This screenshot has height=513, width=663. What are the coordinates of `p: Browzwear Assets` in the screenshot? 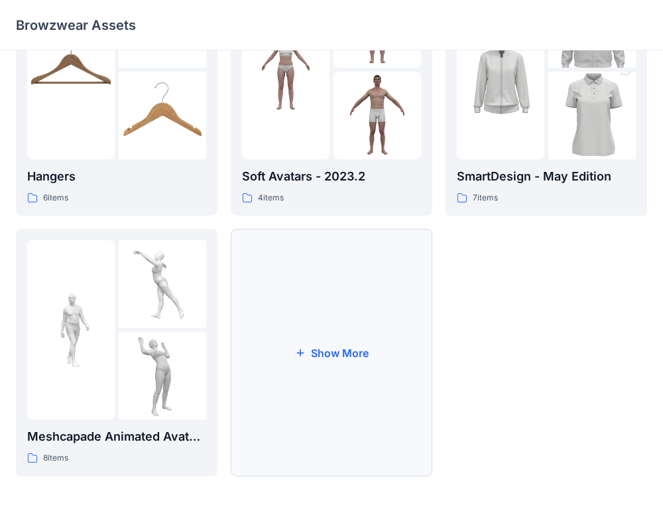 It's located at (76, 25).